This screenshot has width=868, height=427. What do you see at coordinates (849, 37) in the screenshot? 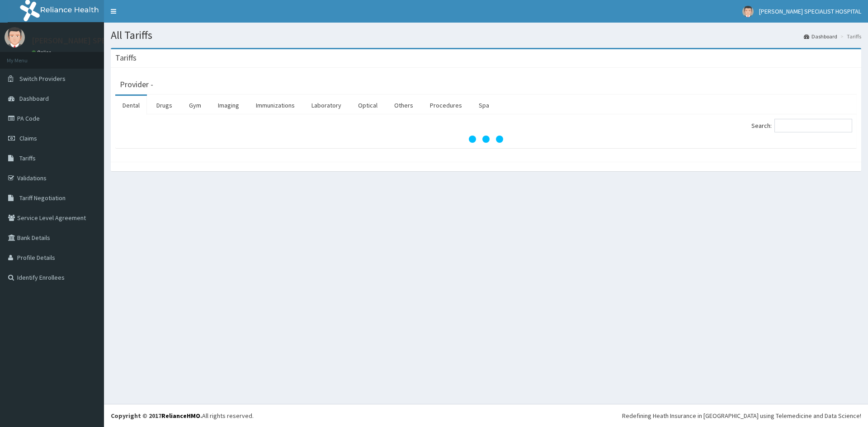
I see `li: Tariffs` at bounding box center [849, 37].